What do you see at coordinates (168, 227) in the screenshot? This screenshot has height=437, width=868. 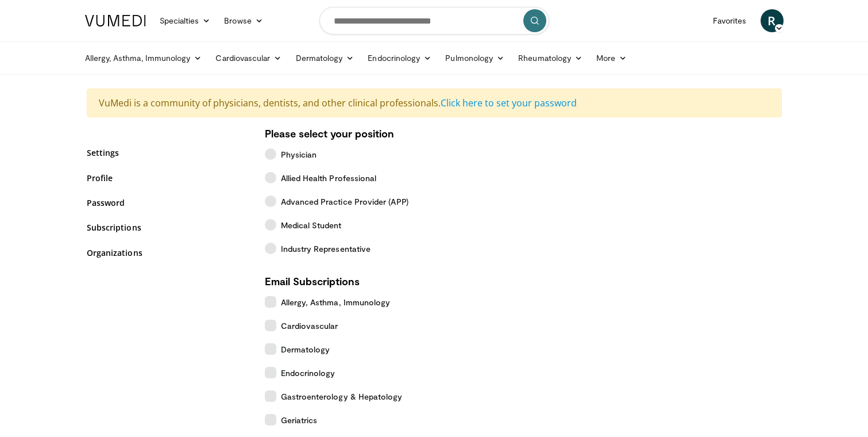 I see `a: Subscriptions` at bounding box center [168, 227].